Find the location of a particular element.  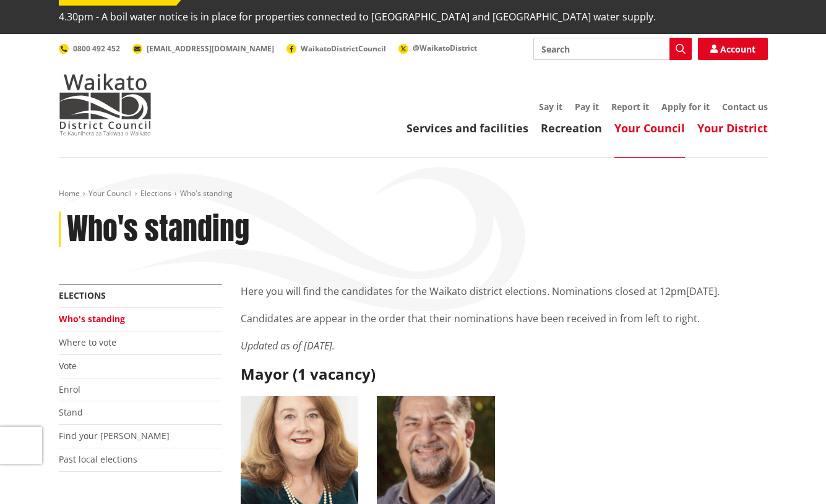

p: Candidates are appear in the order that their nominations have been received in from left to right. is located at coordinates (504, 319).